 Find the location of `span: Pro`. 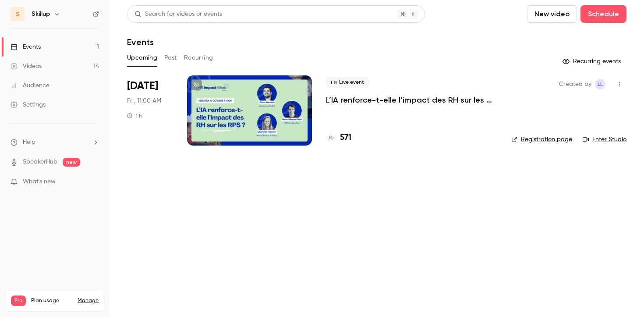

span: Pro is located at coordinates (18, 301).